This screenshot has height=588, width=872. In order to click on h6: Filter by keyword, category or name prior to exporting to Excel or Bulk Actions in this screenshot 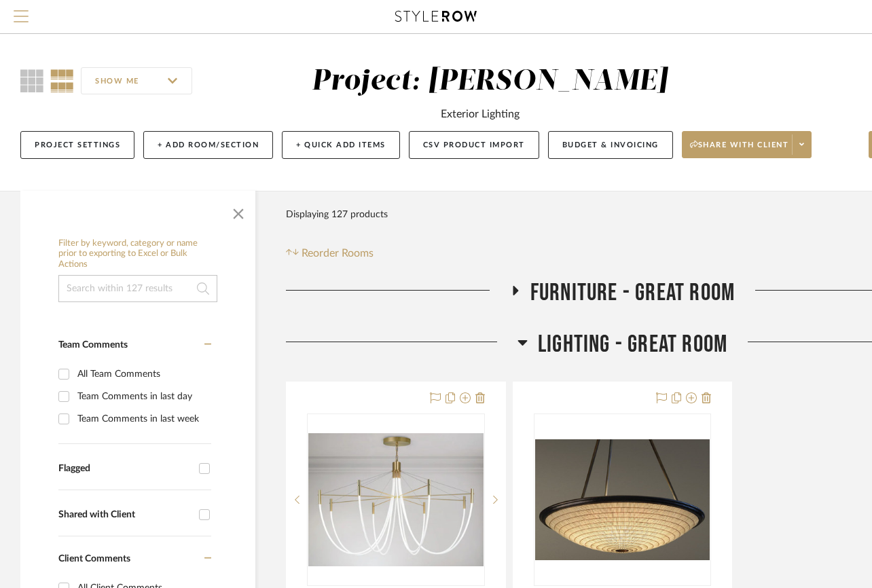, I will do `click(138, 254)`.